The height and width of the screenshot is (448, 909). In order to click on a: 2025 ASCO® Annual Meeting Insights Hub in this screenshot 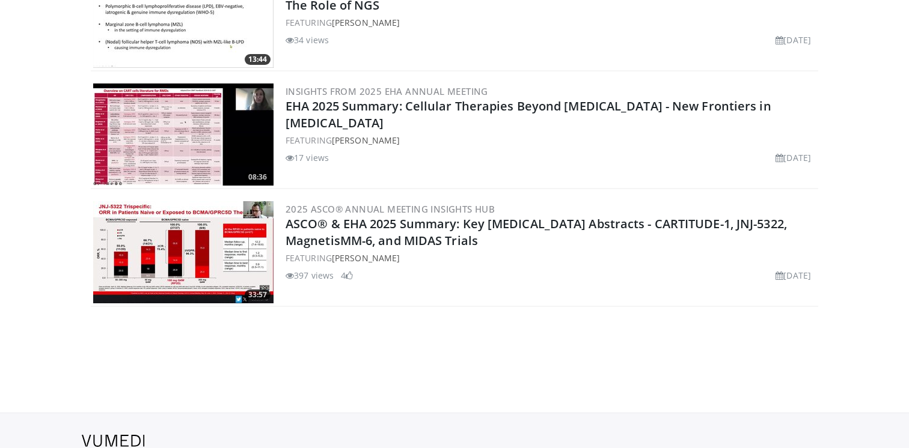, I will do `click(390, 209)`.